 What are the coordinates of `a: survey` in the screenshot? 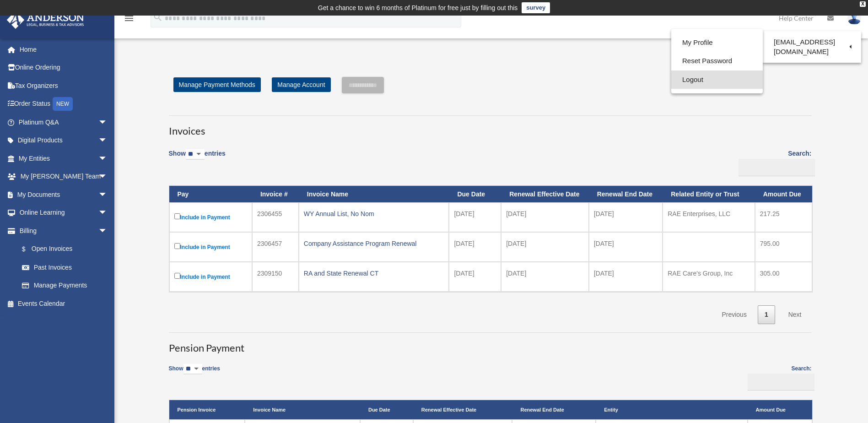 It's located at (536, 8).